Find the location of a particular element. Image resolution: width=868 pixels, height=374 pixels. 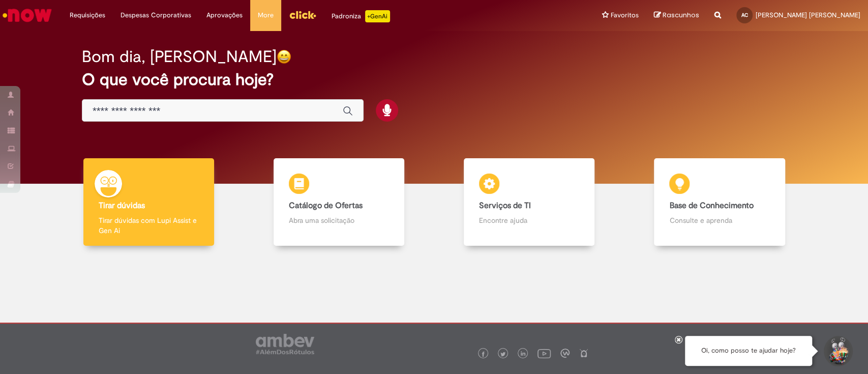

img: happy-face.png is located at coordinates (284, 57).